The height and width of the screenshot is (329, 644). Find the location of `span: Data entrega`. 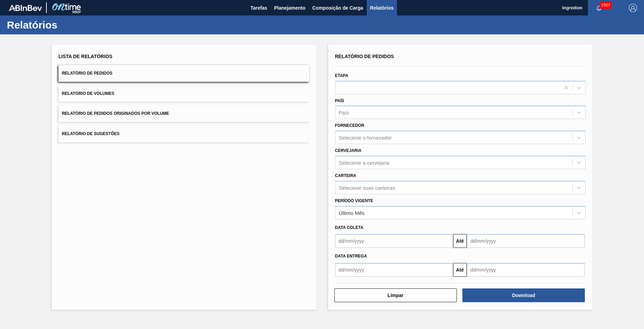

span: Data entrega is located at coordinates (351, 256).